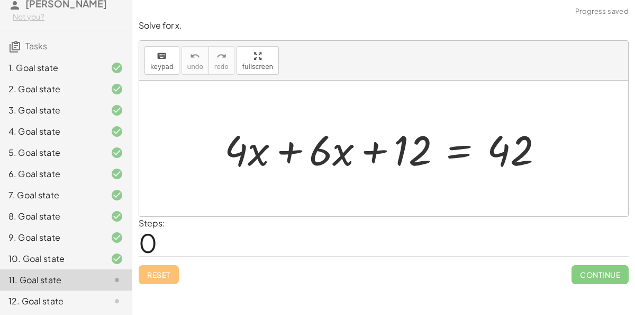 The image size is (635, 315). I want to click on span: redo, so click(221, 67).